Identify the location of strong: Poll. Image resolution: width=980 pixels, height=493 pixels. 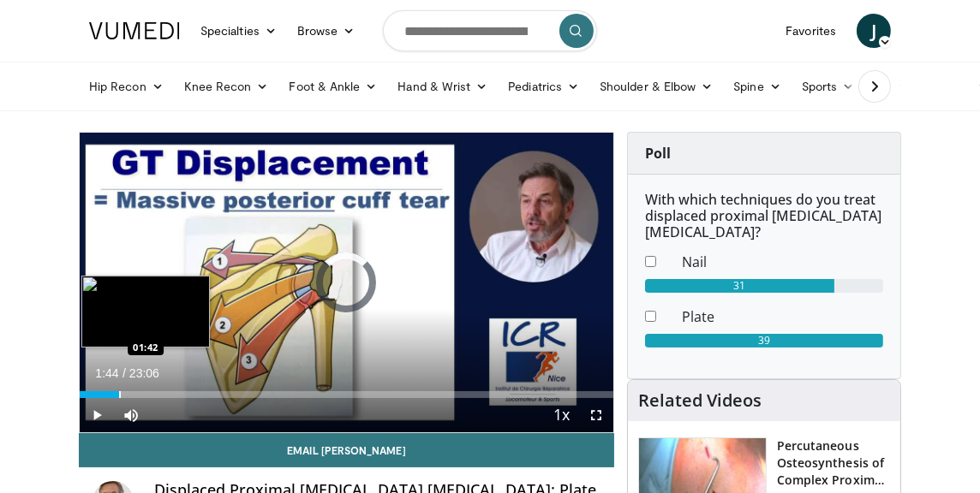
(658, 154).